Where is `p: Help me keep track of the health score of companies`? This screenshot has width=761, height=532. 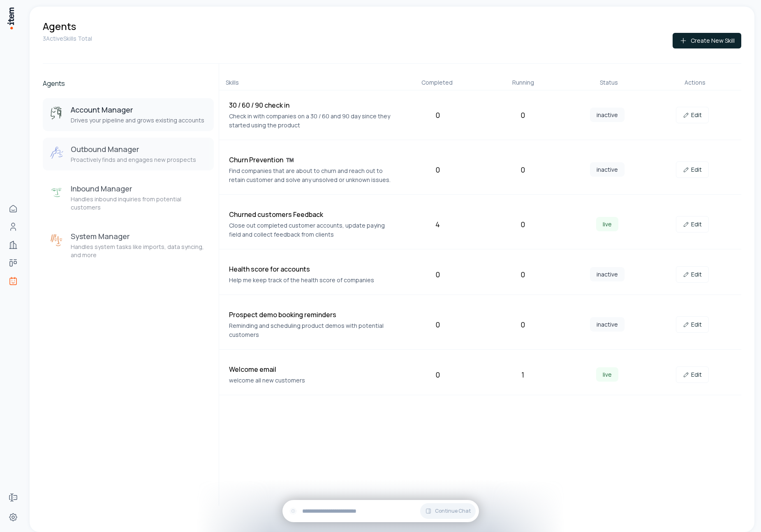
p: Help me keep track of the health score of companies is located at coordinates (310, 280).